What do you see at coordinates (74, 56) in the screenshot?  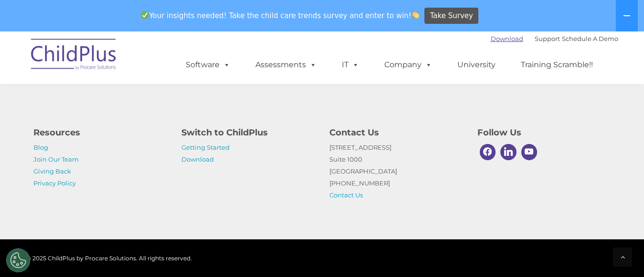 I see `img: ChildPlus by Procare Solutions` at bounding box center [74, 56].